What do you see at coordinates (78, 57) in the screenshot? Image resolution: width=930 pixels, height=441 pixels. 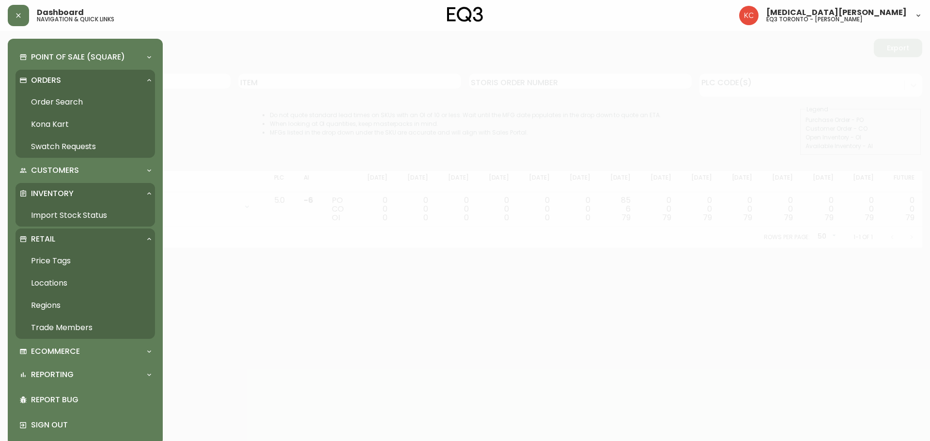 I see `p: Point of Sale (Square)` at bounding box center [78, 57].